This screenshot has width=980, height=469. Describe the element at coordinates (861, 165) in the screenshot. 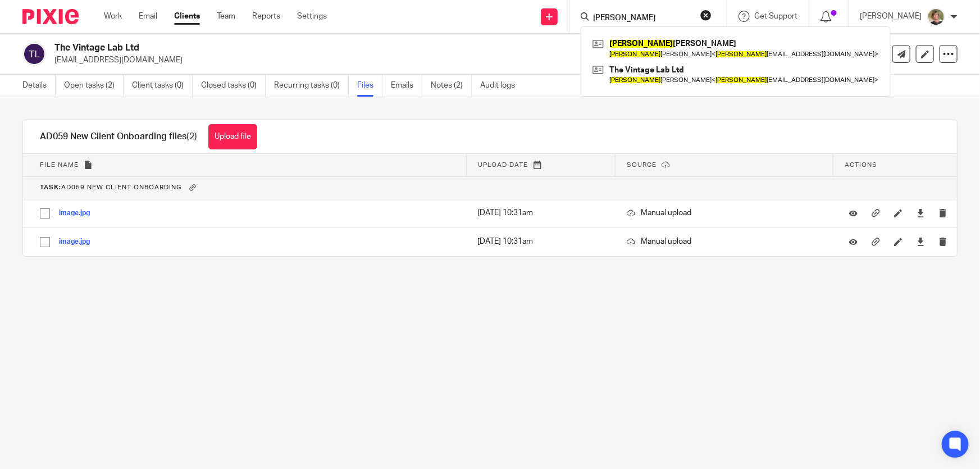

I see `span: Actions` at that location.